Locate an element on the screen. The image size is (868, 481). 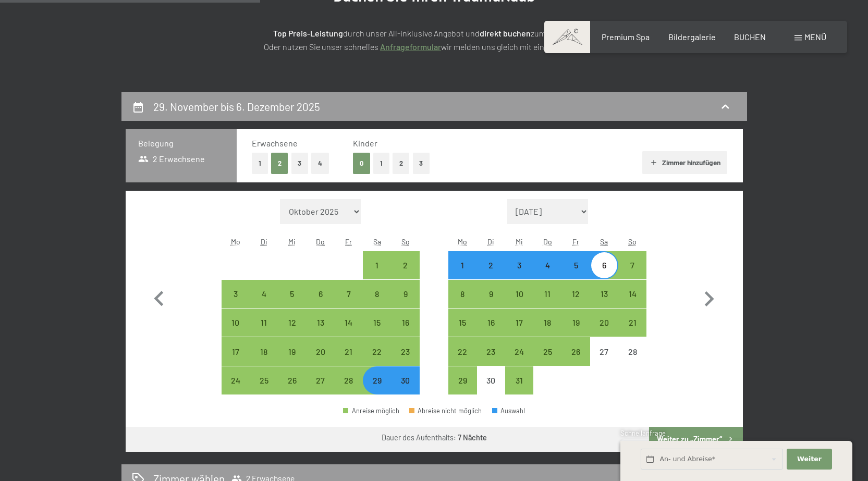
div: Sat Dec 20 2025 is located at coordinates (604, 323).